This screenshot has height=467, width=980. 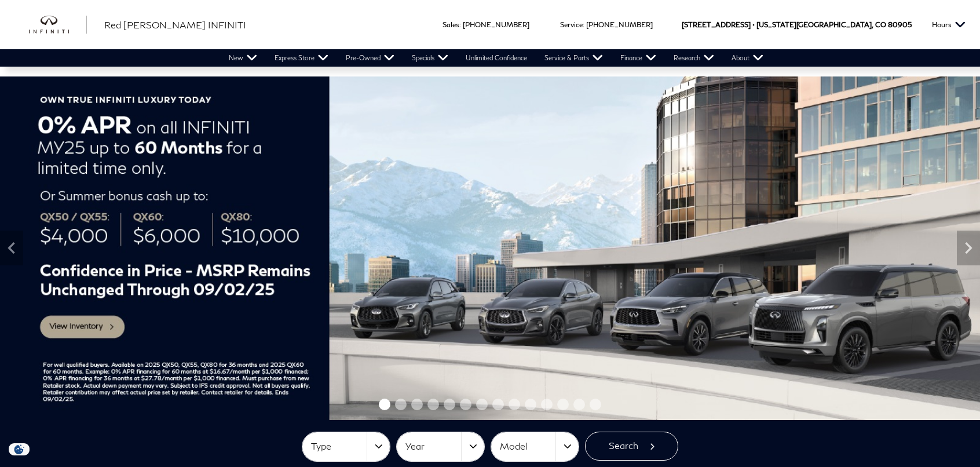 I want to click on span: Go to slide 10, so click(x=530, y=404).